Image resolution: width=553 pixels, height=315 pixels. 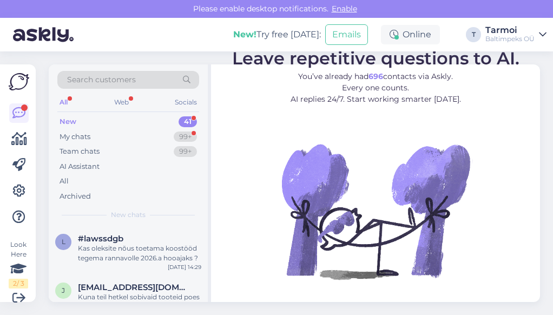 I want to click on img: Askly Logo, so click(x=19, y=82).